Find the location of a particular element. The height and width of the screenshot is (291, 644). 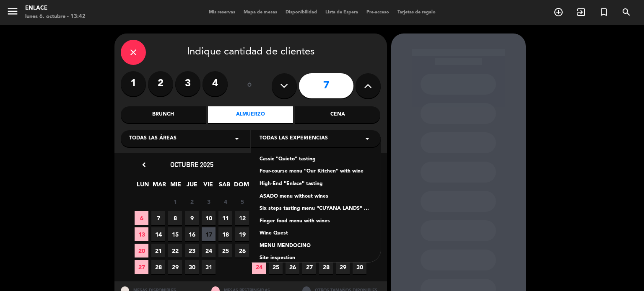

span: 2 is located at coordinates (192, 202).